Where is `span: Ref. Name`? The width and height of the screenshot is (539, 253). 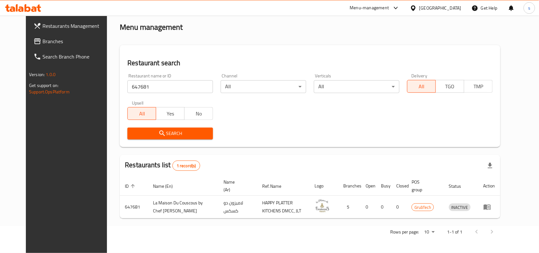 span: Ref. Name is located at coordinates (276, 186).